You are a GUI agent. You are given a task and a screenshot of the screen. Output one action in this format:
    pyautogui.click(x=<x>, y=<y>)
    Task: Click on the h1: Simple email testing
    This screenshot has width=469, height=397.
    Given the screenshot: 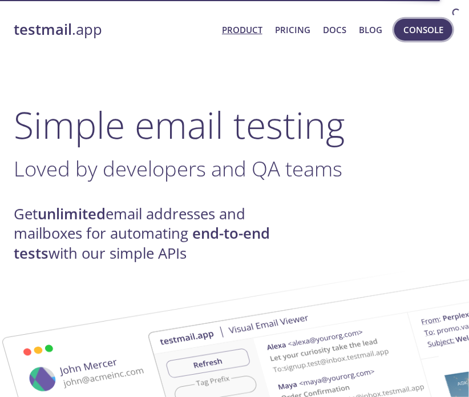 What is the action you would take?
    pyautogui.click(x=235, y=124)
    